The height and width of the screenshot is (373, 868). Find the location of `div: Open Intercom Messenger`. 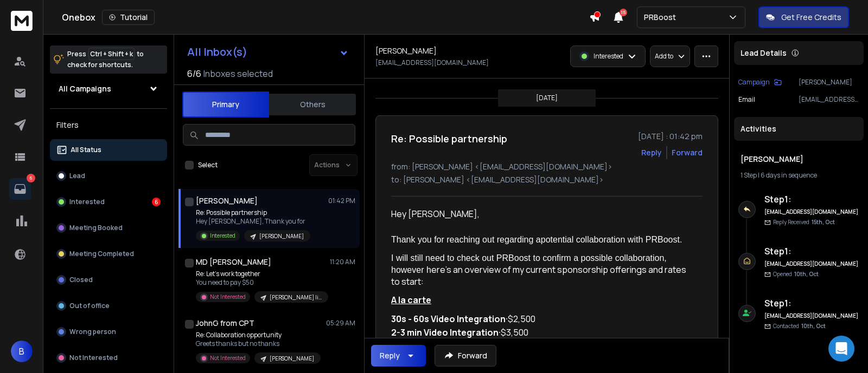

div: Open Intercom Messenger is located at coordinates (841, 349).